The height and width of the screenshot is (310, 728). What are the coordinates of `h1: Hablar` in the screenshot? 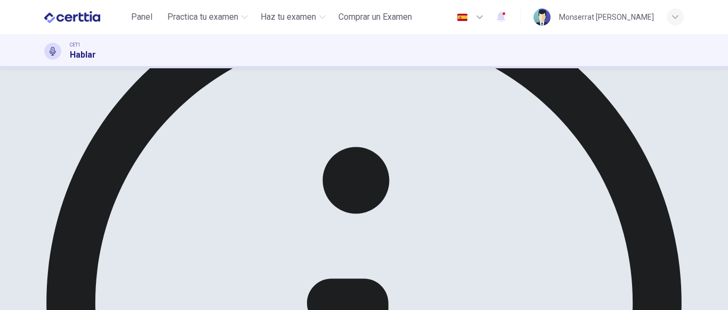 It's located at (83, 55).